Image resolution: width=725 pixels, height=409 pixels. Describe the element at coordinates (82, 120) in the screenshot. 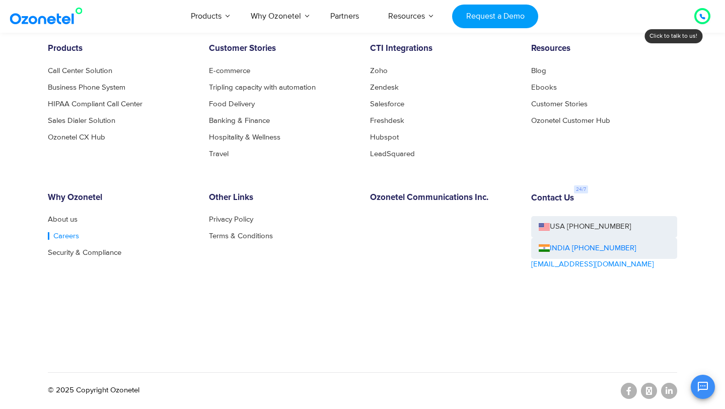

I see `a: Sales Dialer Solution` at that location.